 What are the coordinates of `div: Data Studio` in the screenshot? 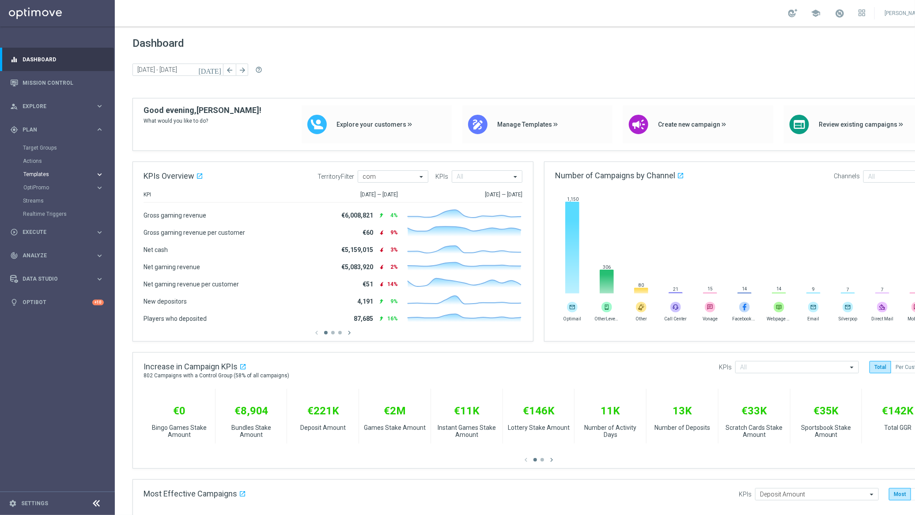 It's located at (53, 279).